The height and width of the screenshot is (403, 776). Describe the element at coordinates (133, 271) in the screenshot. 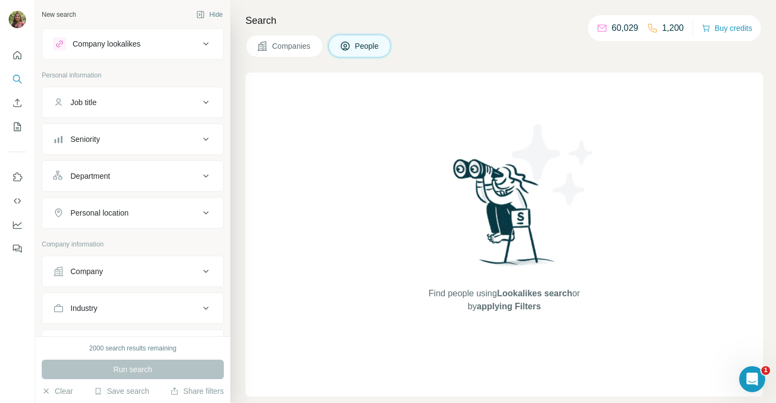

I see `button: Company` at that location.